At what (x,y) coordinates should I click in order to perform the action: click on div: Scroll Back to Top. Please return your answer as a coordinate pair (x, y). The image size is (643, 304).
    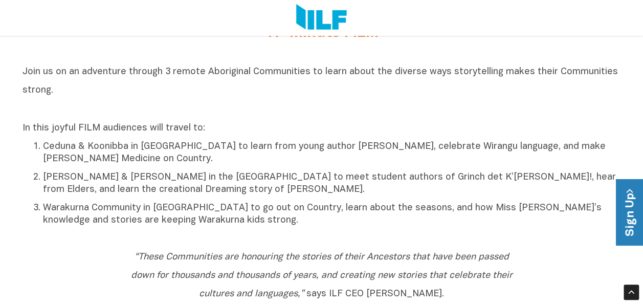
    Looking at the image, I should click on (631, 292).